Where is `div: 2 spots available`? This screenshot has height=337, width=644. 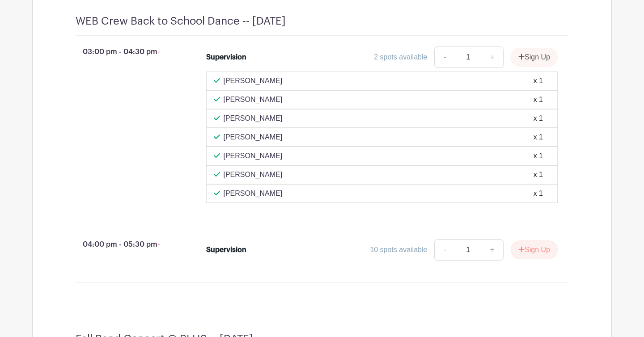
div: 2 spots available is located at coordinates (400, 57).